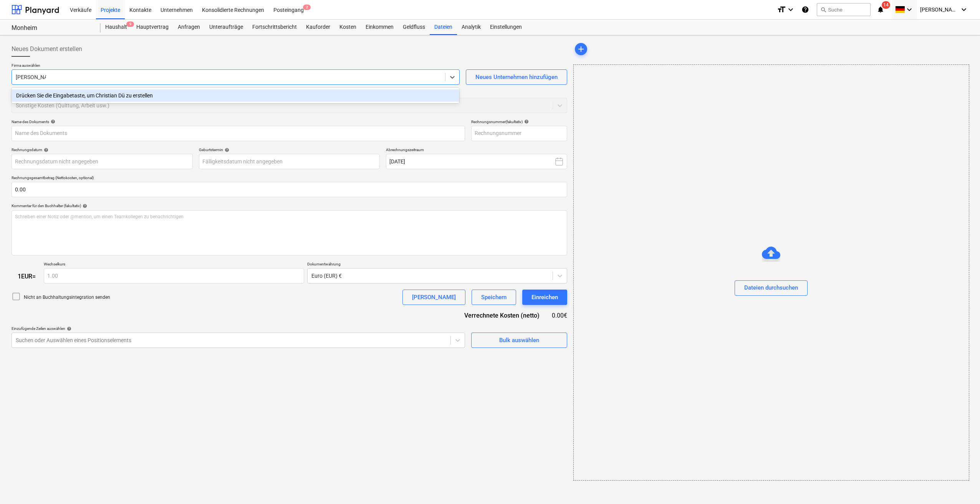  What do you see at coordinates (189, 27) in the screenshot?
I see `a: Anfragen` at bounding box center [189, 27].